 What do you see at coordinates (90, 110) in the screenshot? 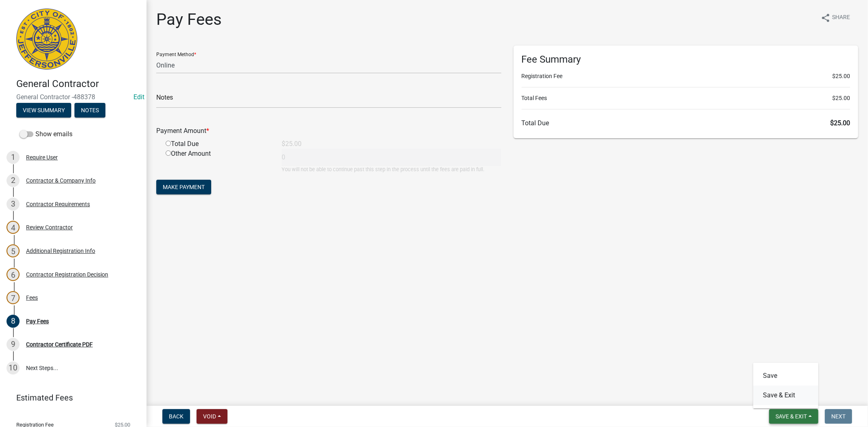
I see `button: Notes` at bounding box center [90, 110].